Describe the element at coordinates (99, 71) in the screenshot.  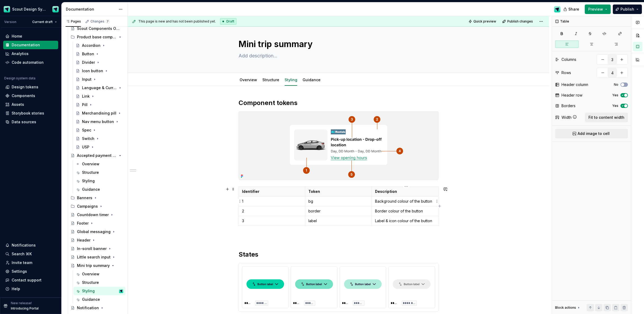
I see `a: Icon button` at that location.